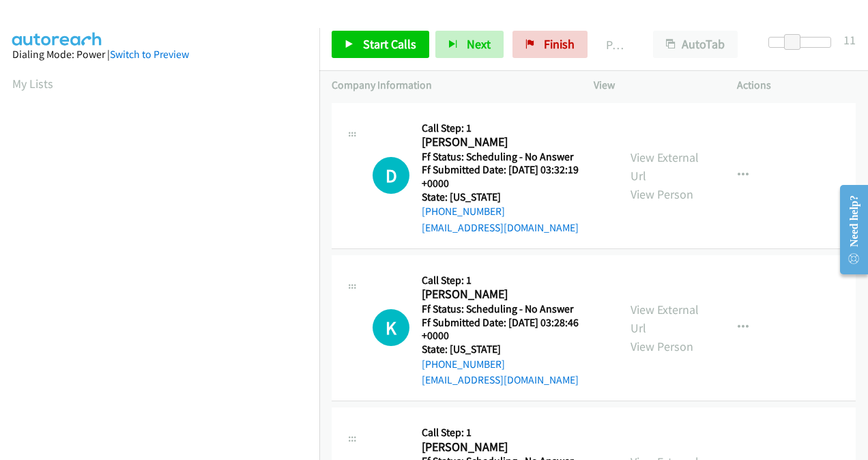 The height and width of the screenshot is (460, 868). Describe the element at coordinates (653, 85) in the screenshot. I see `p: View` at that location.